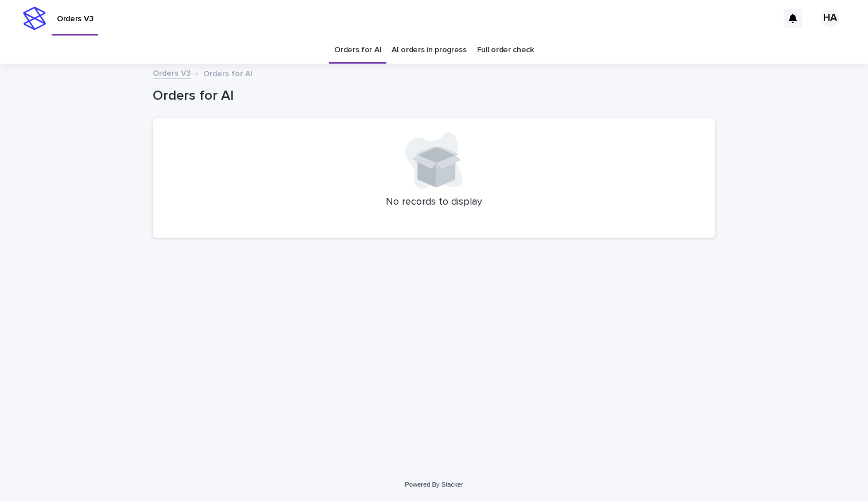  What do you see at coordinates (358, 50) in the screenshot?
I see `a: Orders for AI` at bounding box center [358, 50].